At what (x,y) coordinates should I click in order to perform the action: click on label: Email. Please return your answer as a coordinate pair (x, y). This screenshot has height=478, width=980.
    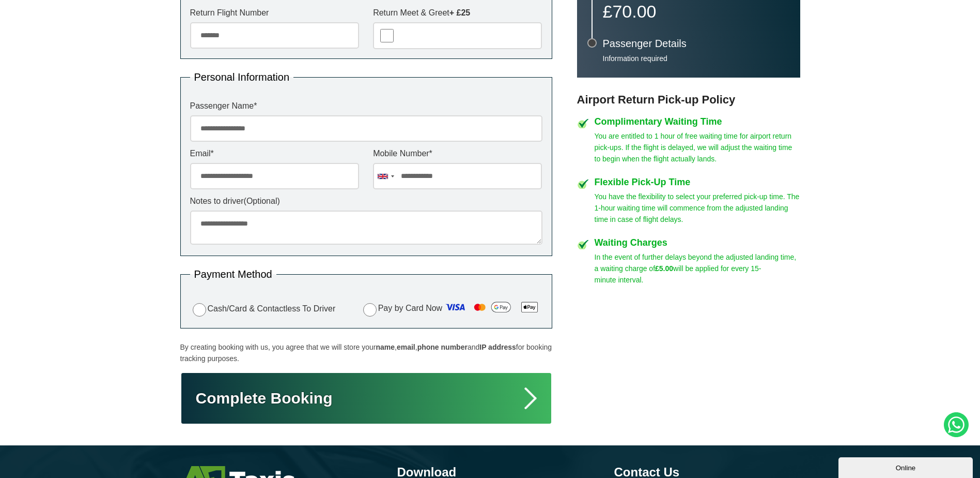
    Looking at the image, I should click on (275, 154).